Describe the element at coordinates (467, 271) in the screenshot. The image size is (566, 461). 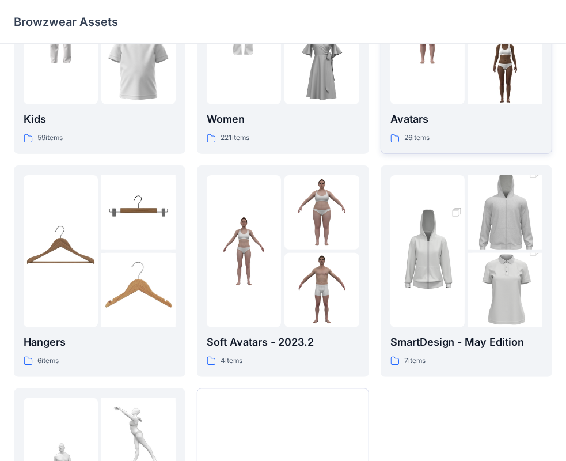
I see `a: folder 1folder 2folder 3SmartDesign - May Edition7items` at that location.